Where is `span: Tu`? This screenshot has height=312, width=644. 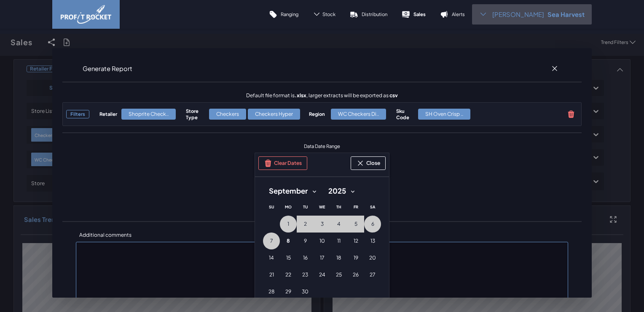 span: Tu is located at coordinates (305, 206).